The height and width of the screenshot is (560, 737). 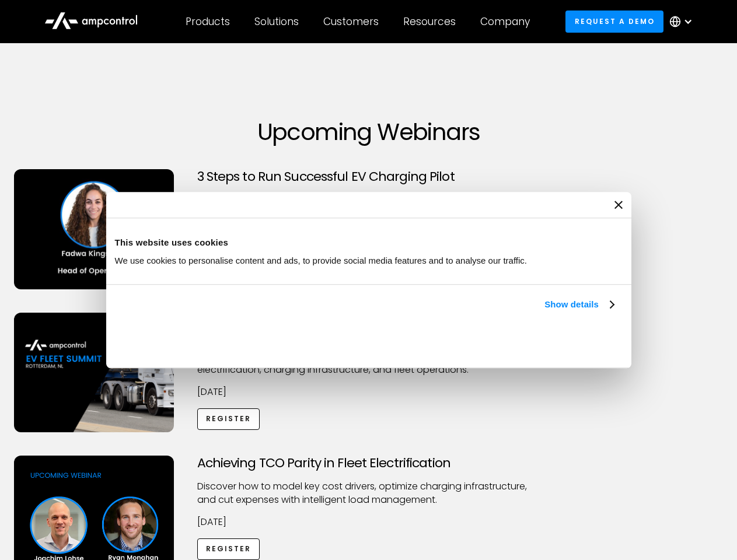 What do you see at coordinates (579, 304) in the screenshot?
I see `a: Show details` at bounding box center [579, 304].